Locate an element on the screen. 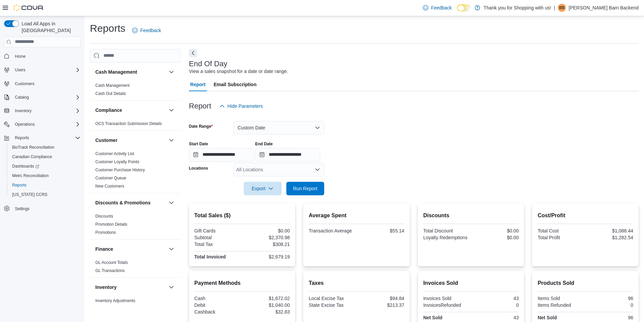 The height and width of the screenshot is (322, 644). a: Customer Activity List is located at coordinates (115, 153).